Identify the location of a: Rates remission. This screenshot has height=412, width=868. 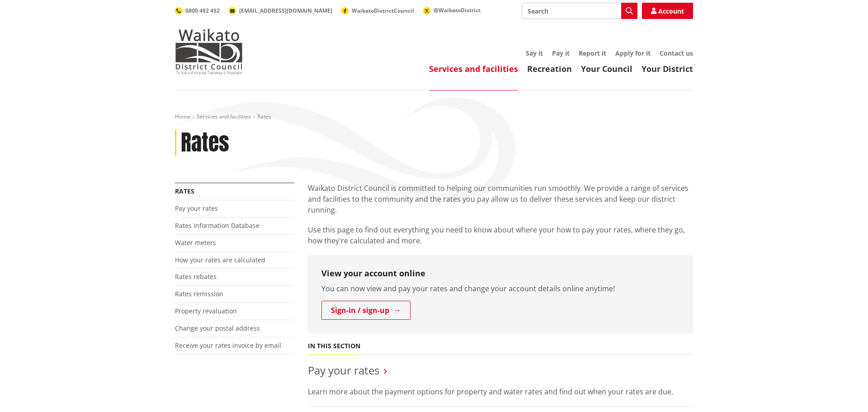
(199, 294).